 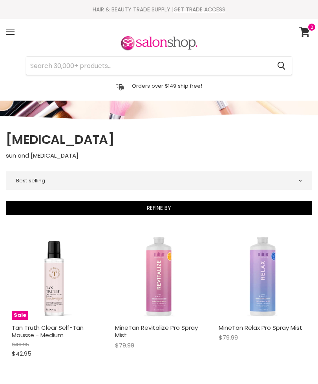 What do you see at coordinates (200, 9) in the screenshot?
I see `a: GET TRADE ACCESS` at bounding box center [200, 9].